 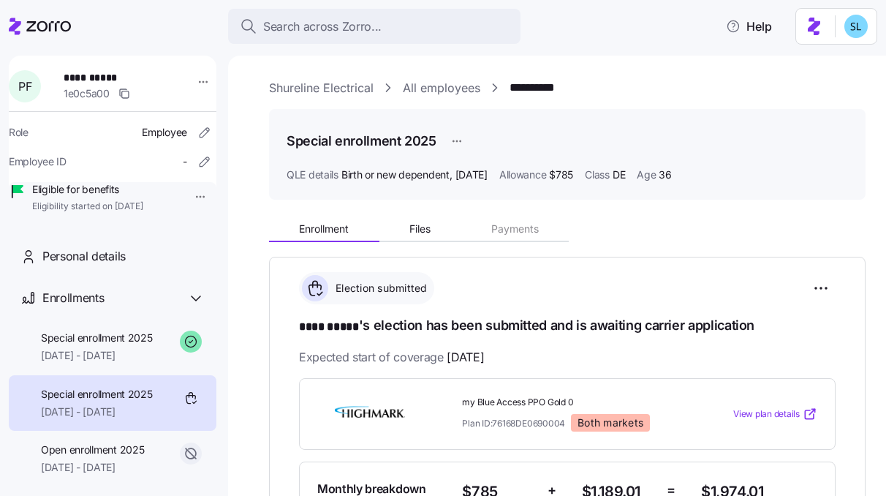 What do you see at coordinates (92, 450) in the screenshot?
I see `span: Open enrollment 2025` at bounding box center [92, 450].